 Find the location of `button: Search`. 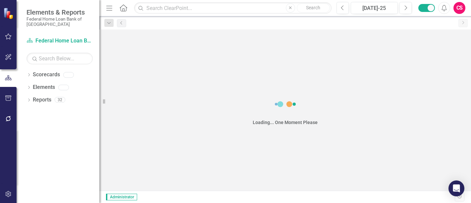

button: Search is located at coordinates (314, 8).